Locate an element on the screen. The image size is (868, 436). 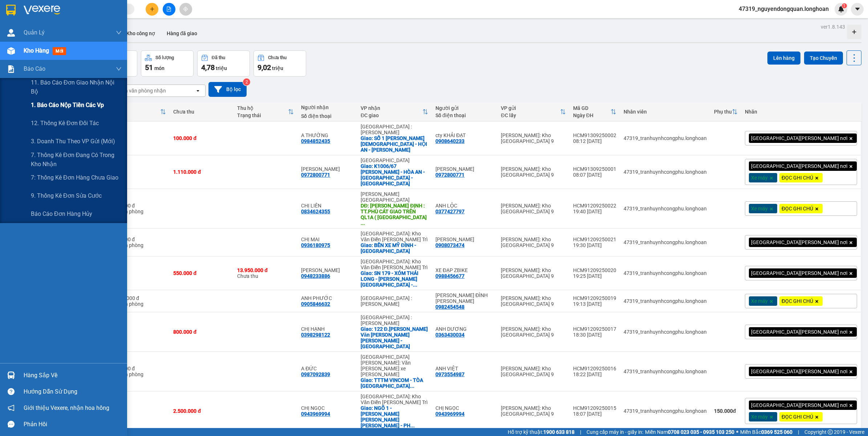
div: Phản hồi is located at coordinates (73, 425).